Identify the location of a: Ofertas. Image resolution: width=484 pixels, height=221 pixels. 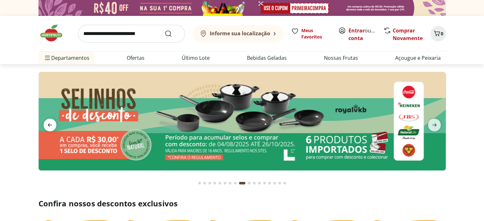
(135, 58).